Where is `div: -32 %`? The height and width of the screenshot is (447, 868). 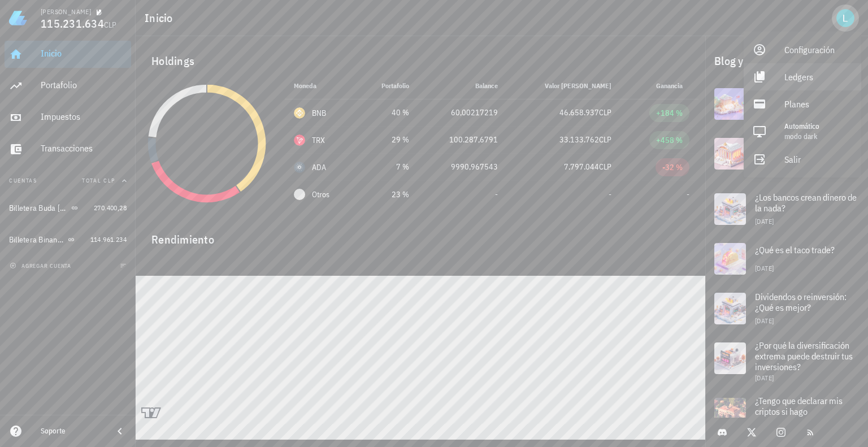
div: -32 % is located at coordinates (672, 168).